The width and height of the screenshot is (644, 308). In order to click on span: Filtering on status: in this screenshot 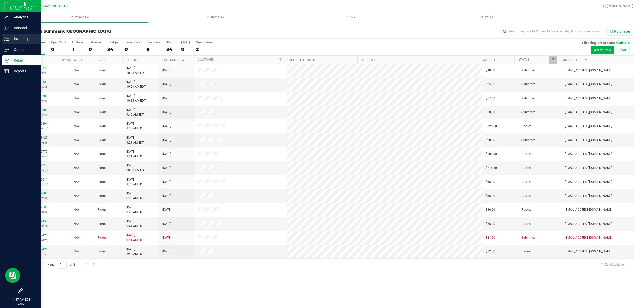, I will do `click(598, 43)`.